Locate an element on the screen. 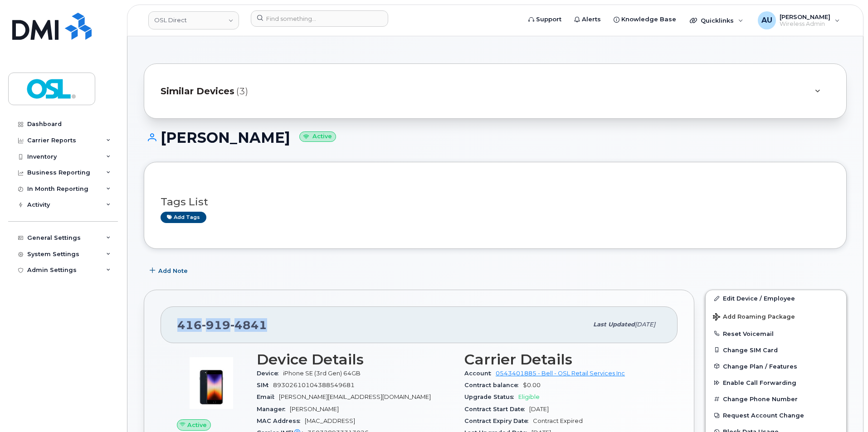 This screenshot has height=432, width=868. span: Add Roaming Package is located at coordinates (753, 317).